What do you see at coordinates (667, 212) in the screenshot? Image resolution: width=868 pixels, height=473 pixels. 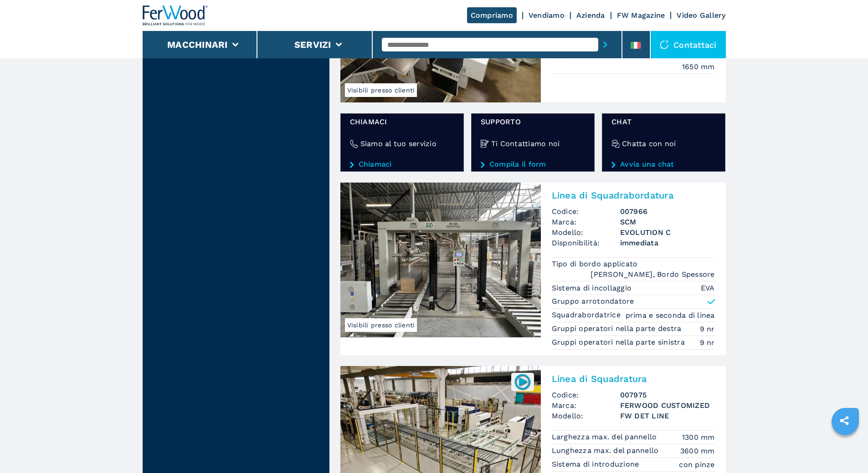 I see `h3: 007966` at bounding box center [667, 212].